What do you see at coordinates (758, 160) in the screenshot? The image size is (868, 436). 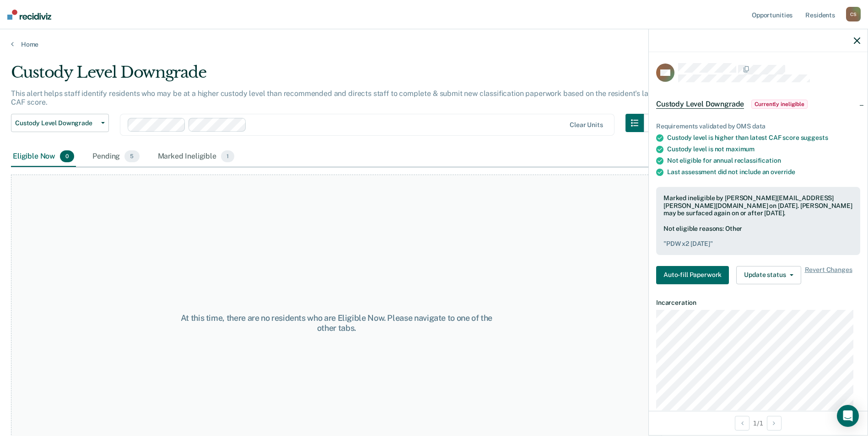 I see `span: reclassification` at bounding box center [758, 160].